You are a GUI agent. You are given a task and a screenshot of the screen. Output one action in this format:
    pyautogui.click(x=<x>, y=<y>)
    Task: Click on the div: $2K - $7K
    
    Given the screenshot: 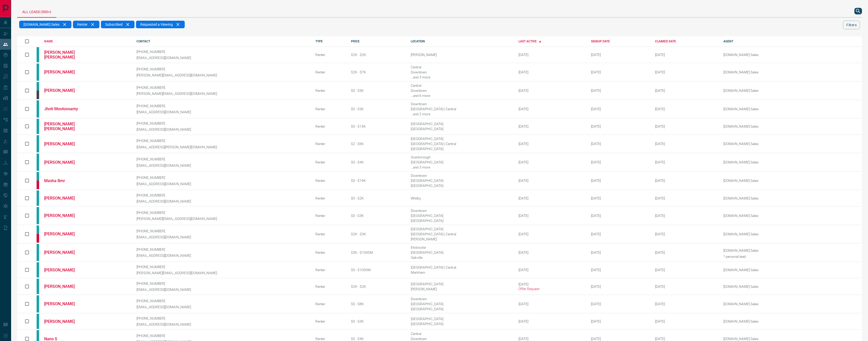 What is the action you would take?
    pyautogui.click(x=377, y=72)
    